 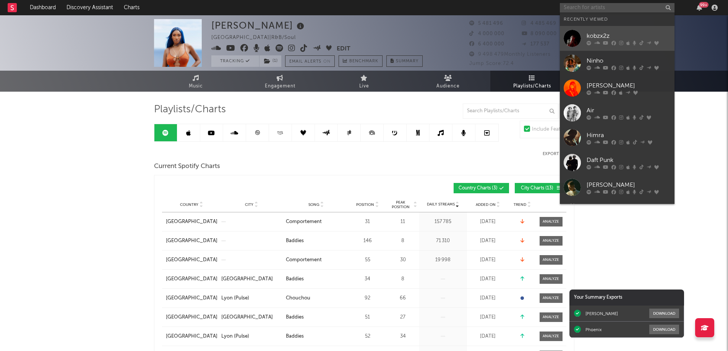 What do you see at coordinates (443, 260) in the screenshot?
I see `div: 19 998` at bounding box center [443, 260].